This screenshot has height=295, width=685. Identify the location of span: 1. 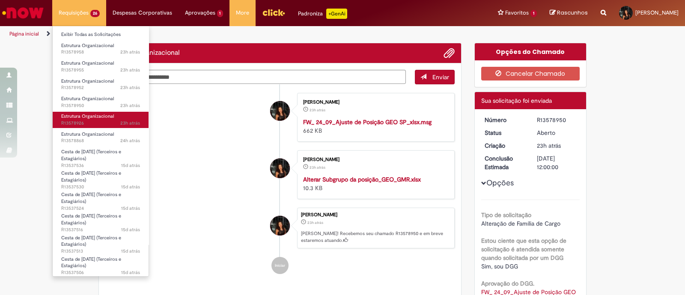
(533, 13).